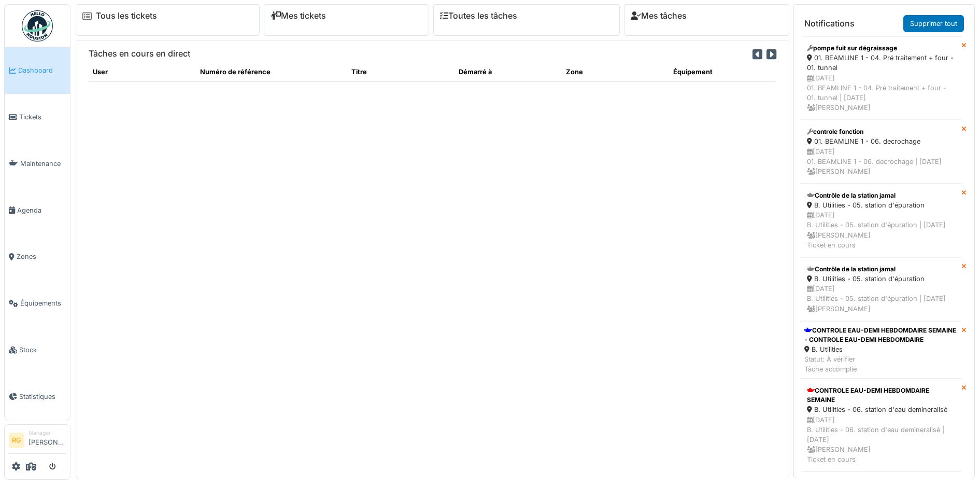  I want to click on a: Maintenance, so click(38, 164).